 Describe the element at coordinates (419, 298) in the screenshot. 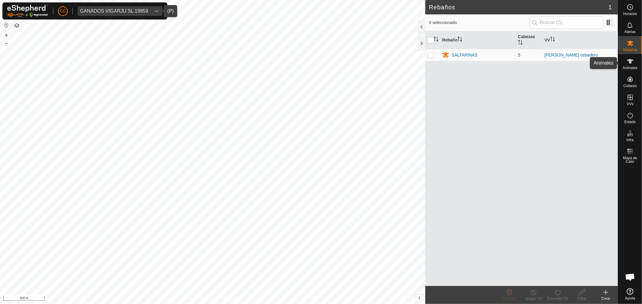

I see `span: i` at that location.